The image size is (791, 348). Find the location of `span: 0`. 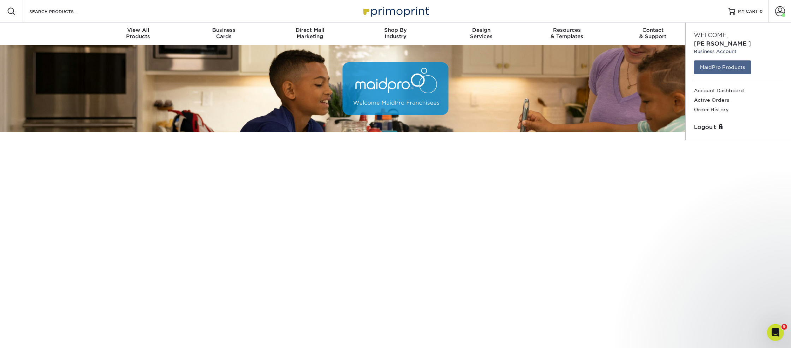

span: 0 is located at coordinates (761, 11).